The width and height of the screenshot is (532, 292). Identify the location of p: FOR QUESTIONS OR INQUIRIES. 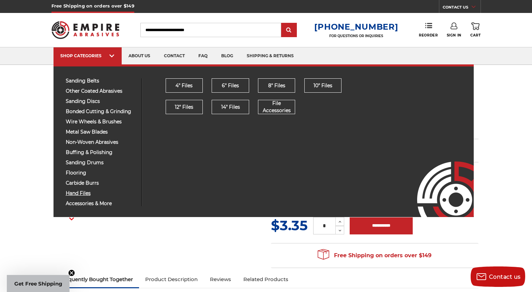
(356, 36).